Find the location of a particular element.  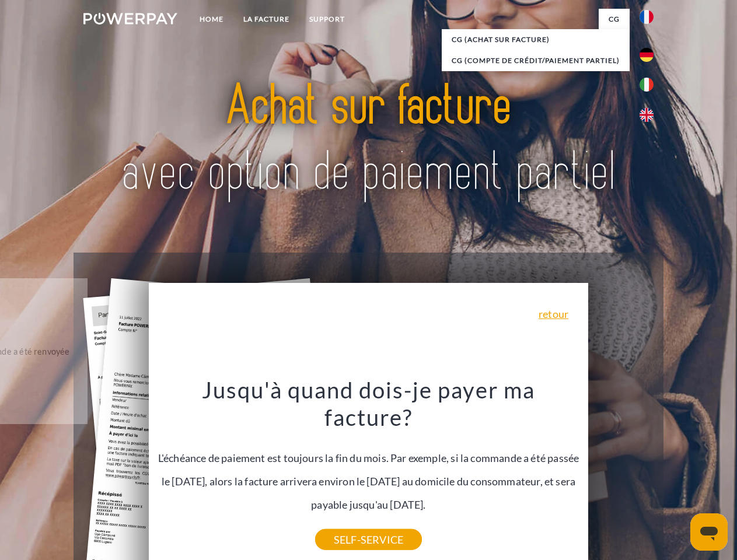

a: LA FACTURE is located at coordinates (266, 19).